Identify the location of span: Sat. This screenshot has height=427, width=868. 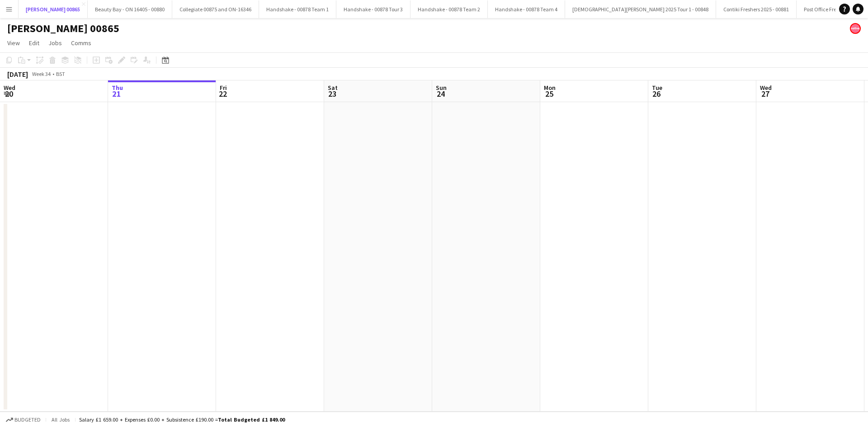
(333, 88).